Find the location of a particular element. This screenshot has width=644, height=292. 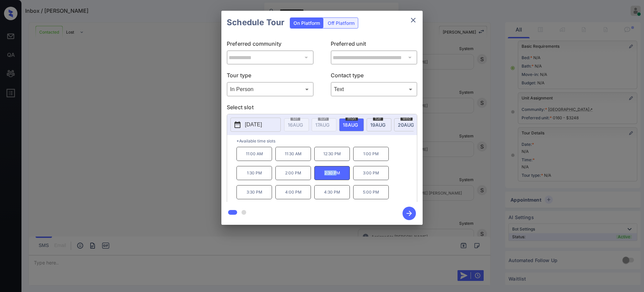

button: btn-next is located at coordinates (409, 213).